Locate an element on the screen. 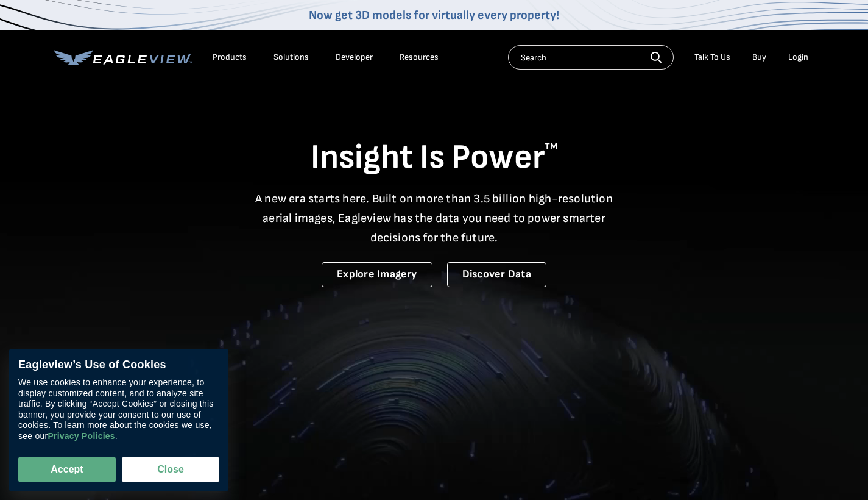  input: Search is located at coordinates (591, 57).